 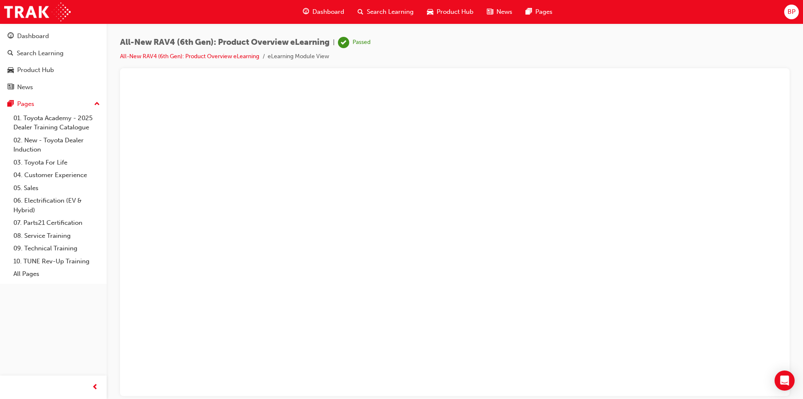 What do you see at coordinates (97, 104) in the screenshot?
I see `span: up-icon` at bounding box center [97, 104].